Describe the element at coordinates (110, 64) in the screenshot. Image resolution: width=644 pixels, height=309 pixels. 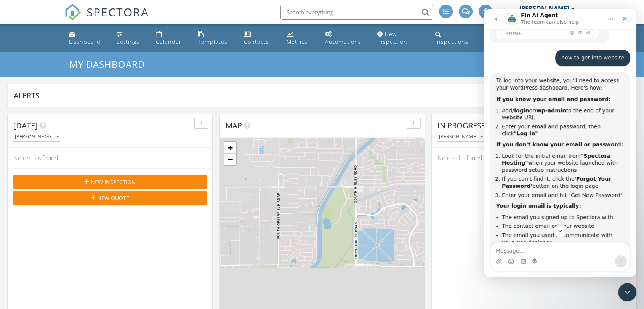
I see `a: My Dashboard` at that location.